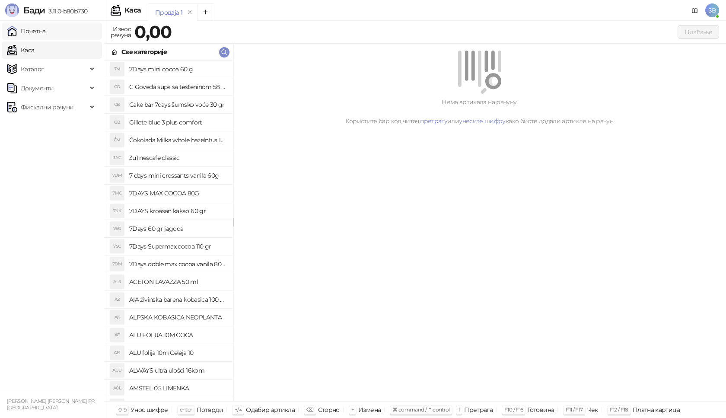 This screenshot has height=418, width=726. Describe the element at coordinates (178, 158) in the screenshot. I see `h4: 3u1 nescafe classic` at that location.